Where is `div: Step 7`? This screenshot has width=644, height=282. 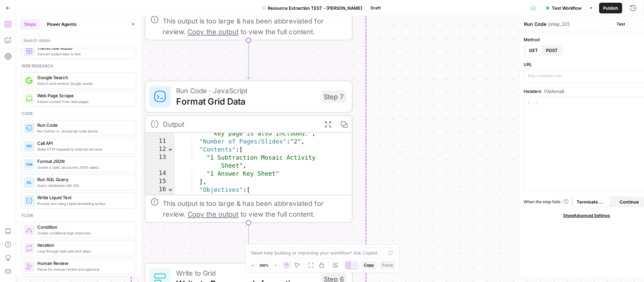 div: Step 7 is located at coordinates (334, 97).